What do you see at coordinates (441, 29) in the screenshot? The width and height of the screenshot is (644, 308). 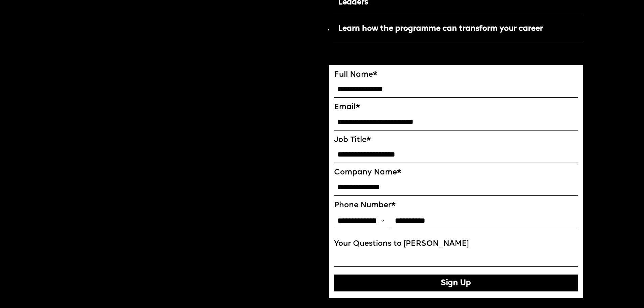 I see `strong: Learn how the programme can transform your career` at bounding box center [441, 29].